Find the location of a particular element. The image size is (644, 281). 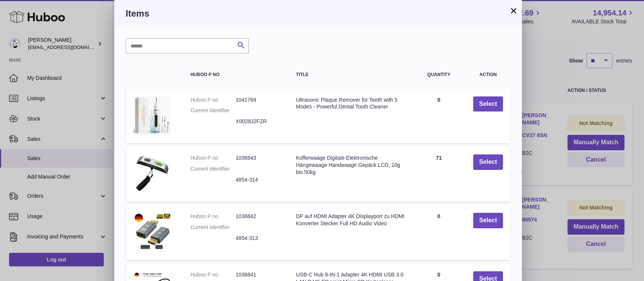

dd: 1036842 is located at coordinates (258, 216).